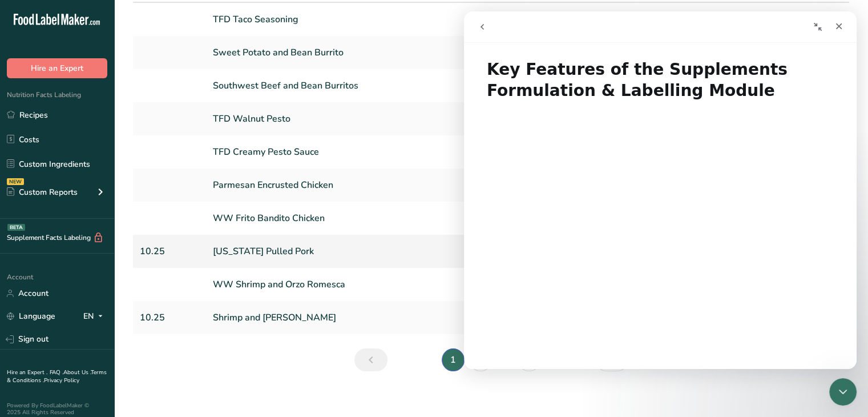 This screenshot has height=417, width=868. What do you see at coordinates (367, 85) in the screenshot?
I see `a: Southwest Beef and Bean Burritos` at bounding box center [367, 85].